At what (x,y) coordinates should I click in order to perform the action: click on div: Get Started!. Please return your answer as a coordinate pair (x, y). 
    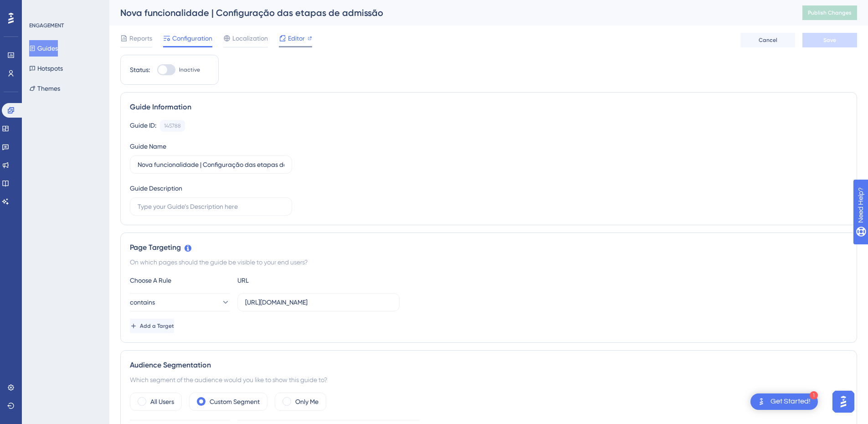
    Looking at the image, I should click on (791, 401).